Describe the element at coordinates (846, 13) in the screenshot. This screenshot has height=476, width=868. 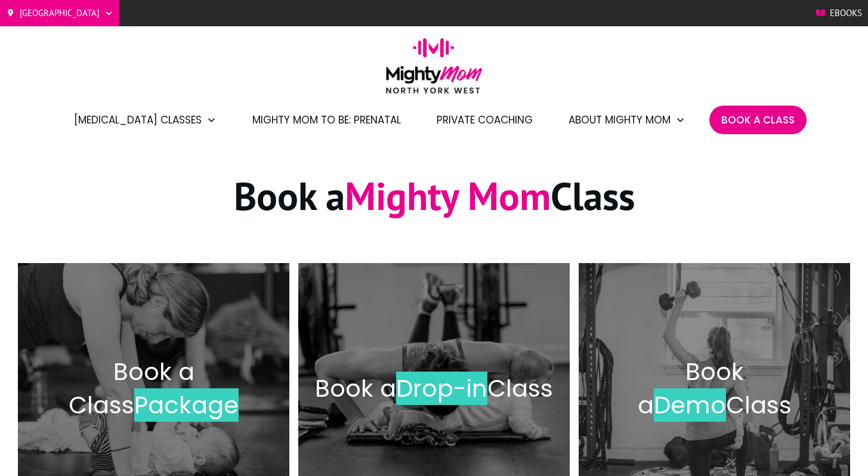
I see `span: Ebooks` at that location.